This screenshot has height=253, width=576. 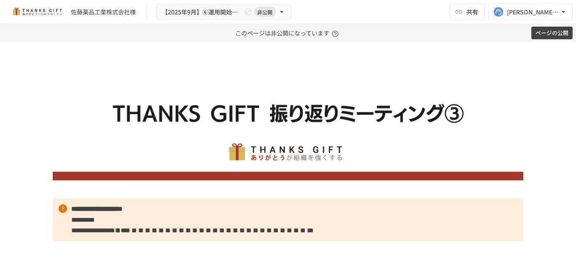 What do you see at coordinates (202, 12) in the screenshot?
I see `span: 【2025年9月】⑥運用開始後3回目振り返りMTG` at bounding box center [202, 12].